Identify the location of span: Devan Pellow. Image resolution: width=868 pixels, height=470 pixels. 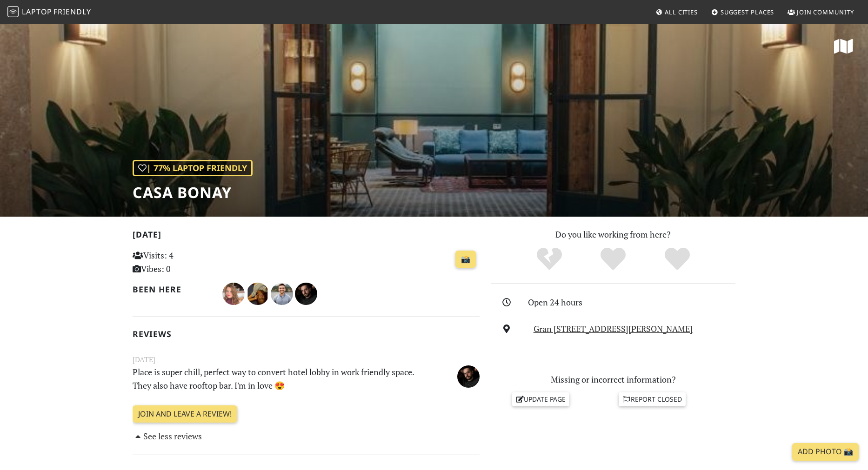
(283, 293).